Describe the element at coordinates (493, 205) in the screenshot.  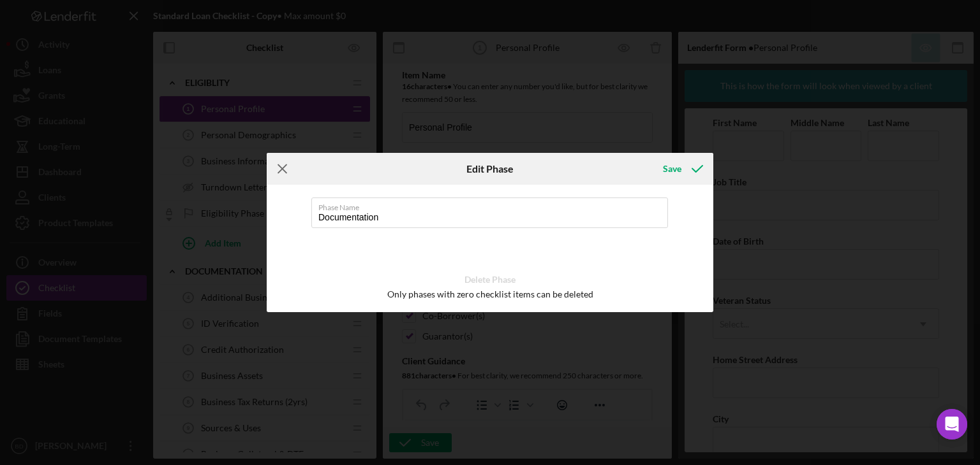
I see `label: Phase Name` at that location.